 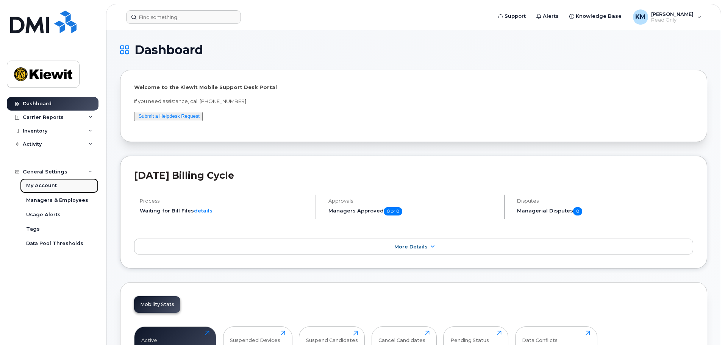 What do you see at coordinates (414, 87) in the screenshot?
I see `p: Welcome to the Kiewit Mobile Support Desk Portal` at bounding box center [414, 87].